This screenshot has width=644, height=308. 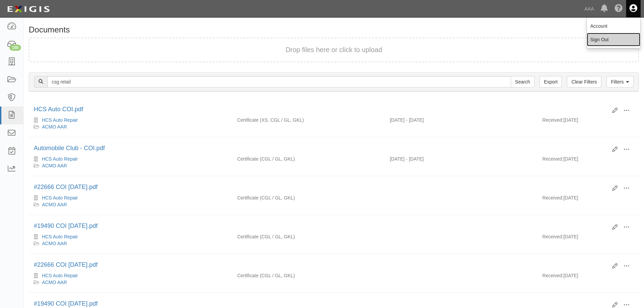 What do you see at coordinates (321, 109) in the screenshot?
I see `div: HCS Auto COI.pdf` at bounding box center [321, 109].